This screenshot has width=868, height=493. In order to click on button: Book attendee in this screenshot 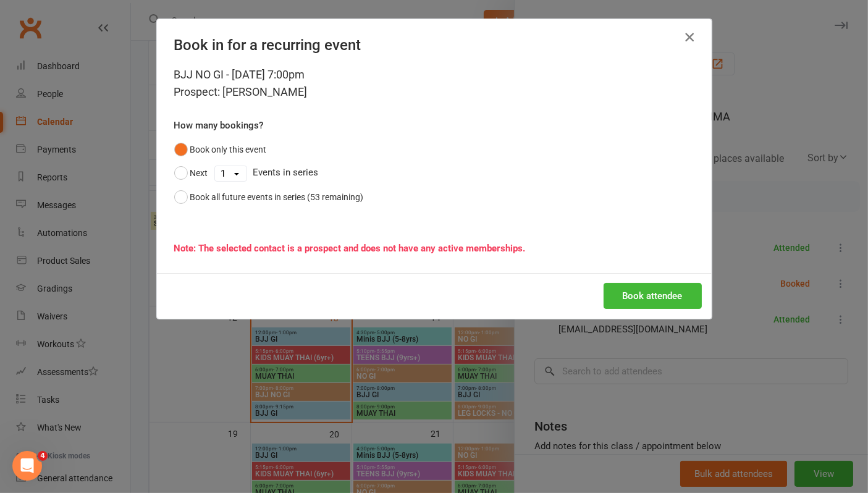, I will do `click(652, 296)`.